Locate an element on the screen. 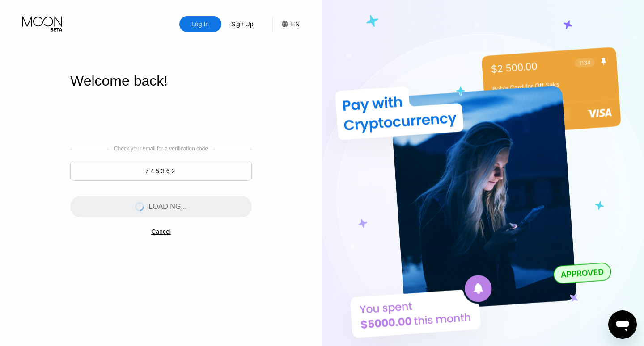  div: Log In is located at coordinates (200, 24).